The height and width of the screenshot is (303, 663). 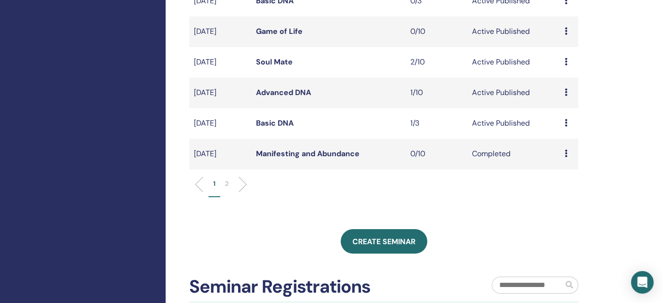 What do you see at coordinates (214, 184) in the screenshot?
I see `p: 1` at bounding box center [214, 184].